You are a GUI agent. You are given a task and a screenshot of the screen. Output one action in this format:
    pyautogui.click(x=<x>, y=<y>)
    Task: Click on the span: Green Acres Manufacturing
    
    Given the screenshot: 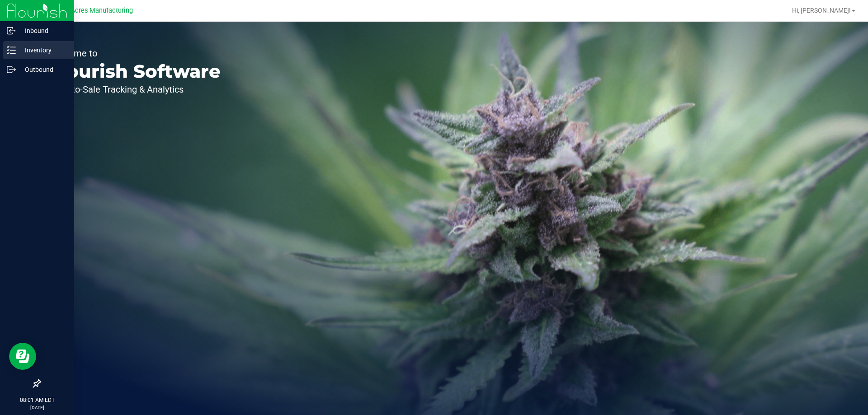 What is the action you would take?
    pyautogui.click(x=92, y=11)
    